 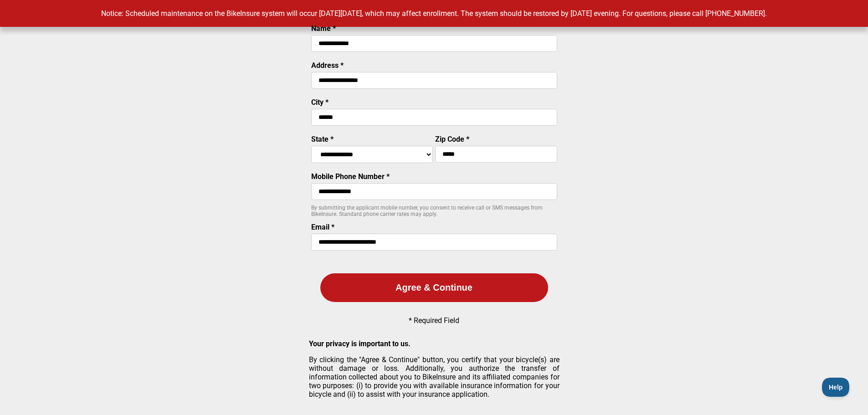 I want to click on button: Agree & Continue, so click(x=434, y=287).